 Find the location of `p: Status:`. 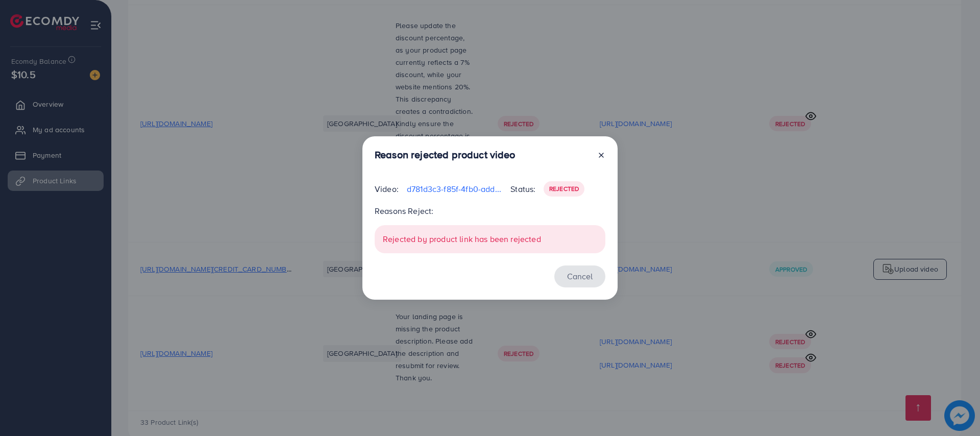

p: Status: is located at coordinates (522, 189).